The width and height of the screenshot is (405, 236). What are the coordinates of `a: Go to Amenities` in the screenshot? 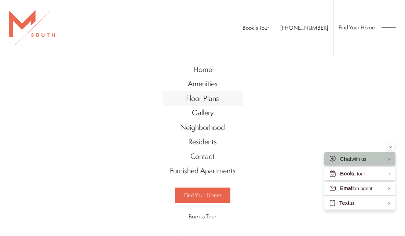 It's located at (202, 84).